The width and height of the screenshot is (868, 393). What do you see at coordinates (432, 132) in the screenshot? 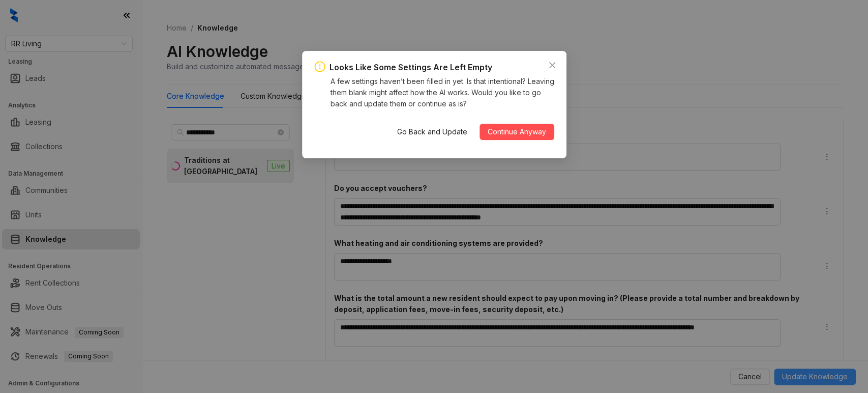
I see `button: Go Back and Update` at bounding box center [432, 132].